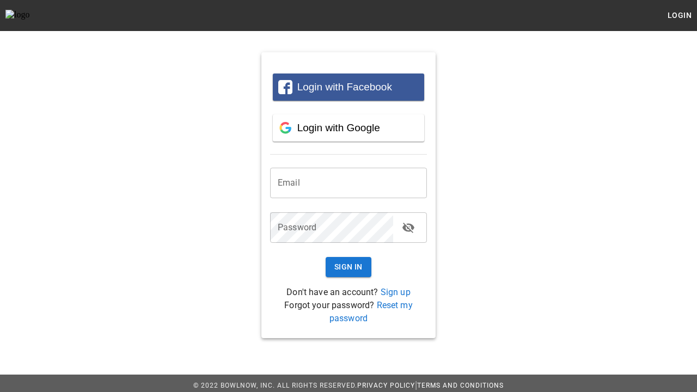 The image size is (697, 392). What do you see at coordinates (371, 312) in the screenshot?
I see `a: Reset my password` at bounding box center [371, 312].